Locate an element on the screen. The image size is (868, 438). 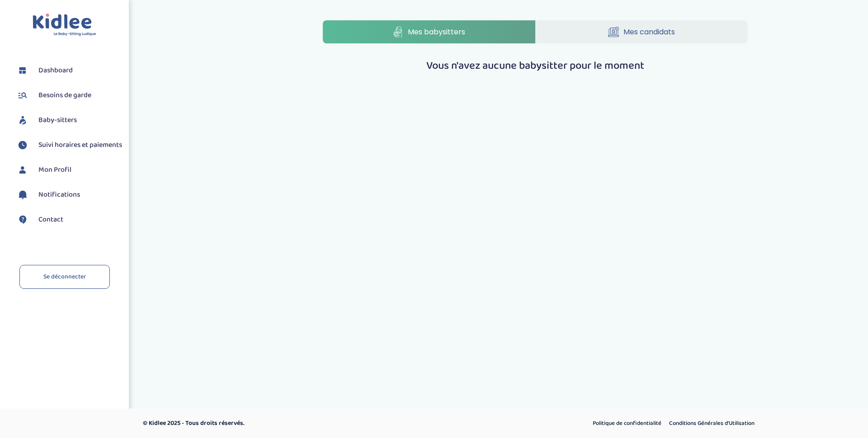
a: Se déconnecter is located at coordinates (64, 277).